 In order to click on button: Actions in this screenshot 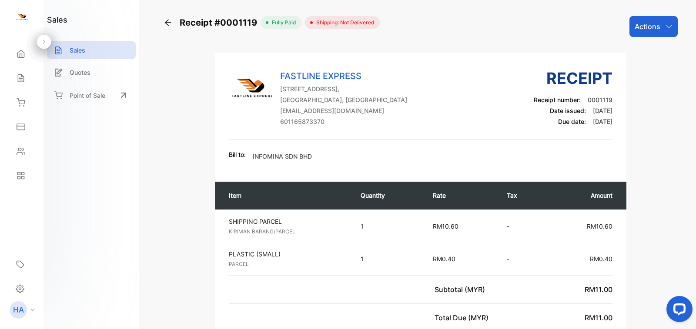, I will do `click(653, 27)`.